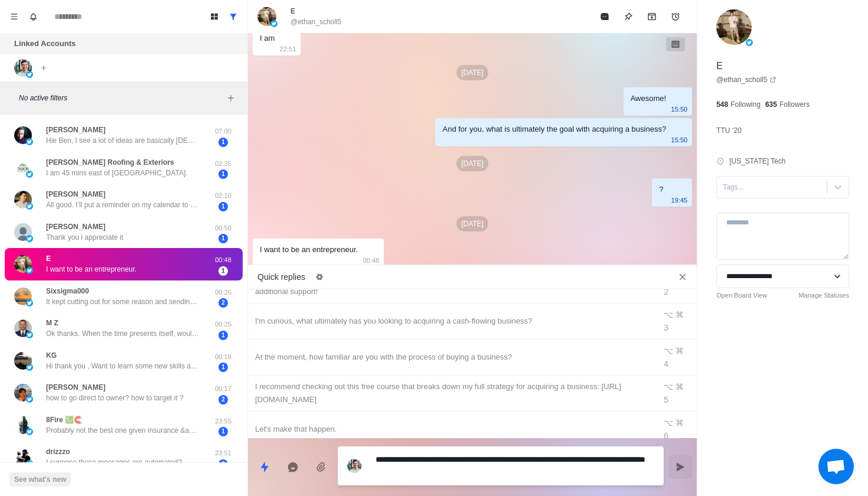  What do you see at coordinates (795, 105) in the screenshot?
I see `p: Followers` at bounding box center [795, 105].